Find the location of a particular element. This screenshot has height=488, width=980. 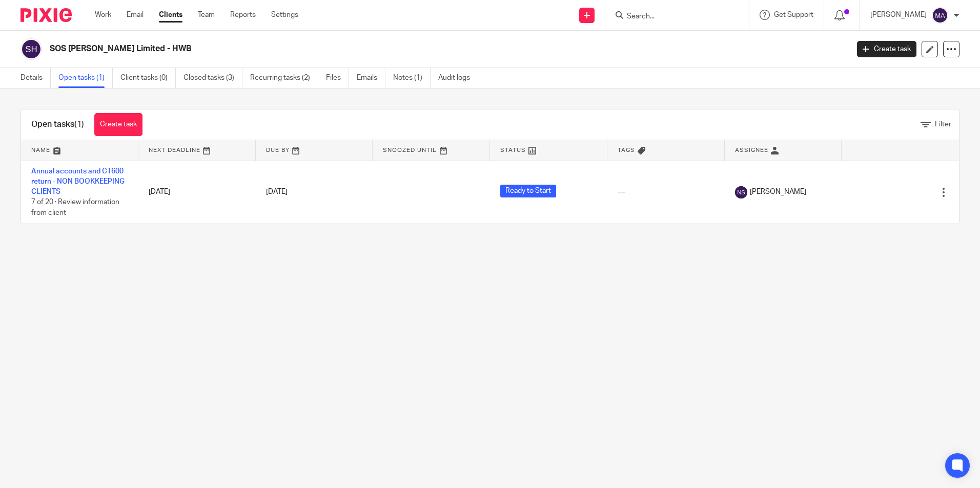

span: Ready to Start is located at coordinates (528, 191).